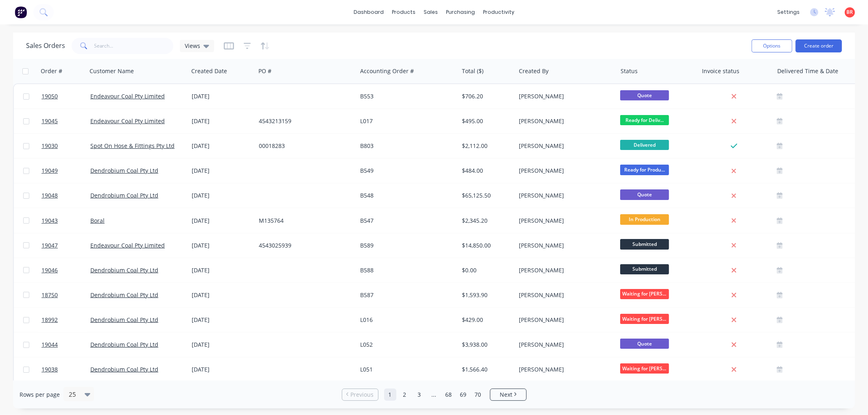  I want to click on div: $484.00, so click(486, 170).